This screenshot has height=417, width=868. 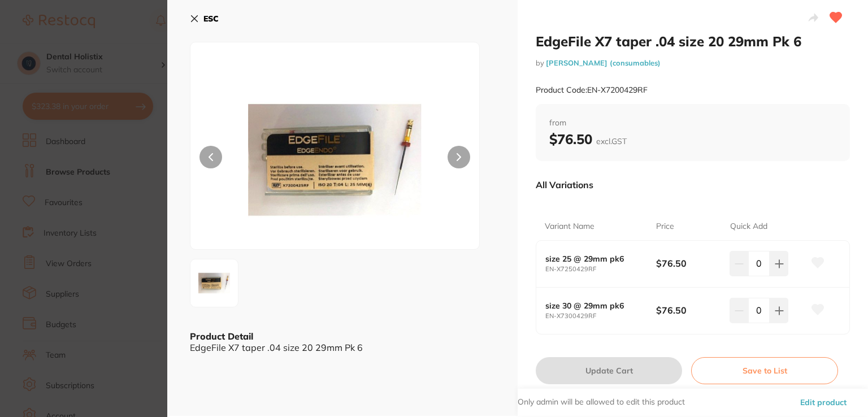 What do you see at coordinates (665, 227) in the screenshot?
I see `p: Price` at bounding box center [665, 227].